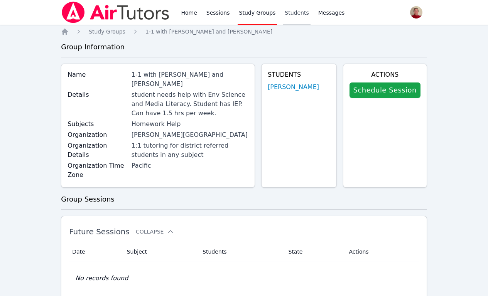 This screenshot has width=488, height=296. Describe the element at coordinates (115, 12) in the screenshot. I see `img: Air Tutors` at that location.